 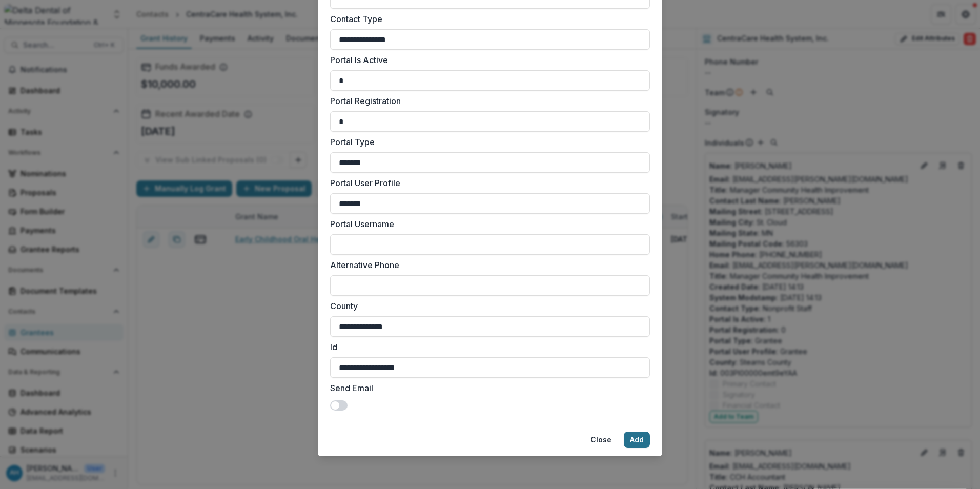 What do you see at coordinates (601, 440) in the screenshot?
I see `button: Close` at bounding box center [601, 440].